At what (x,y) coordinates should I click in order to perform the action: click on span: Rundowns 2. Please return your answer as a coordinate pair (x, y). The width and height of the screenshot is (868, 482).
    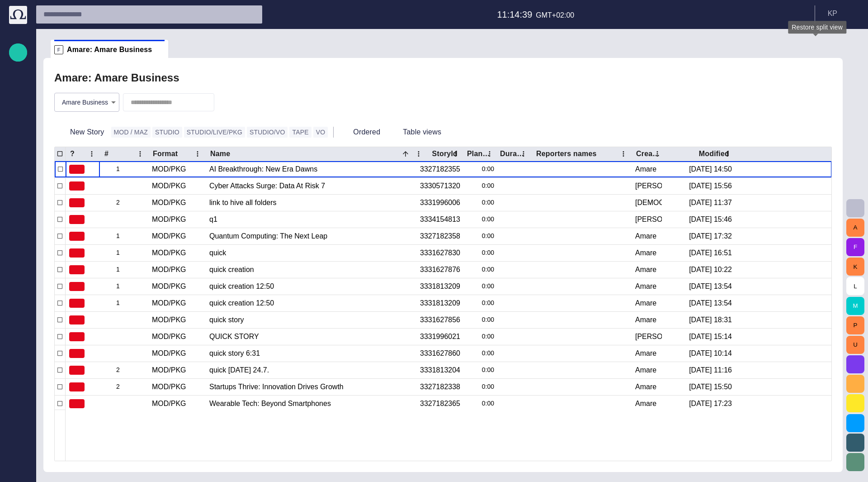
    Looking at the image, I should click on (18, 250).